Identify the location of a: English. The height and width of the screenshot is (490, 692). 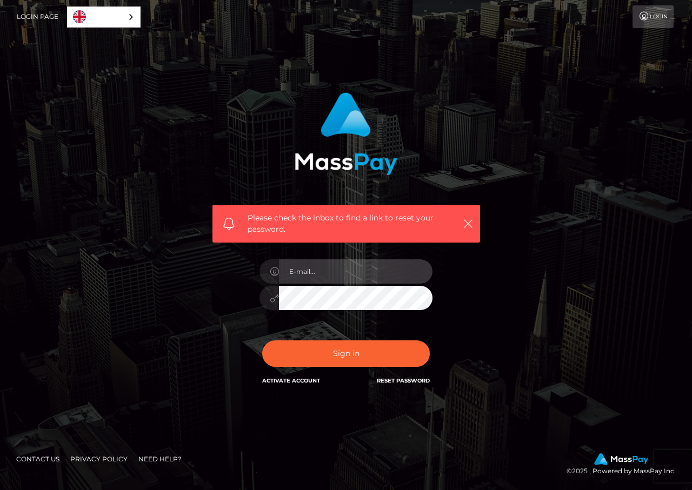
(104, 17).